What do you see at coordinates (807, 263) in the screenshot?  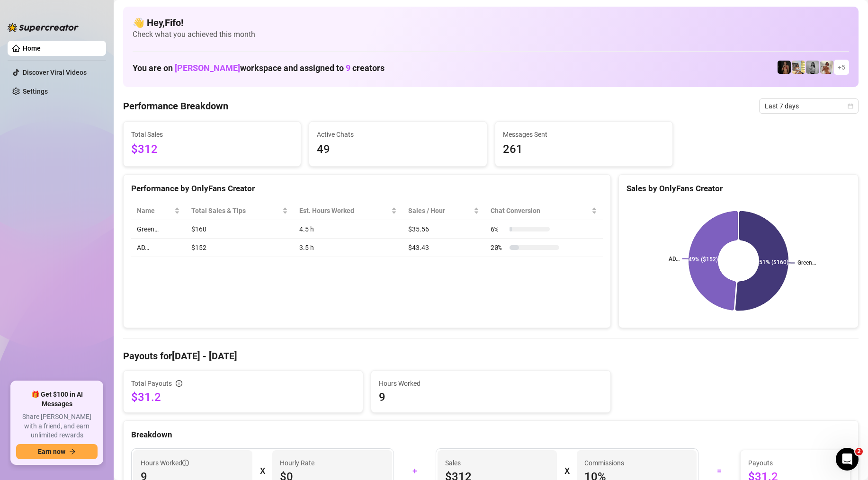 I see `text: Green…` at bounding box center [807, 263].